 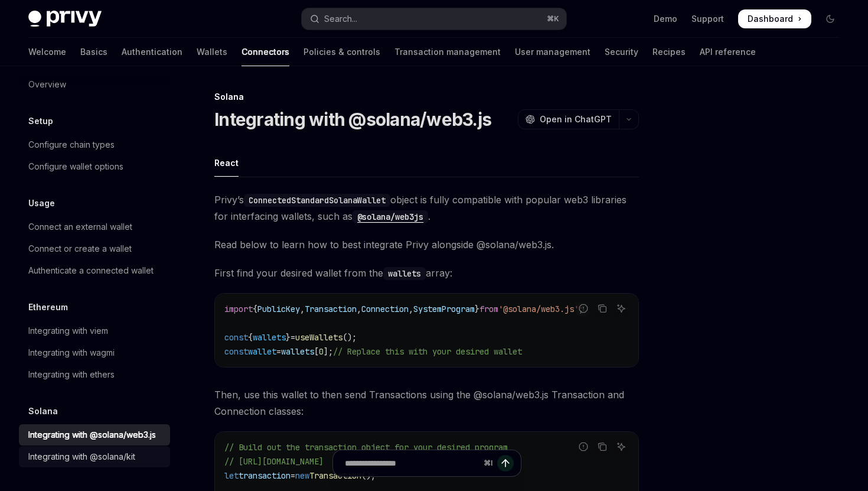 What do you see at coordinates (426, 245) in the screenshot?
I see `span: Read below to learn how to best integrate Privy alongside @solana/web3.js.` at bounding box center [426, 245].